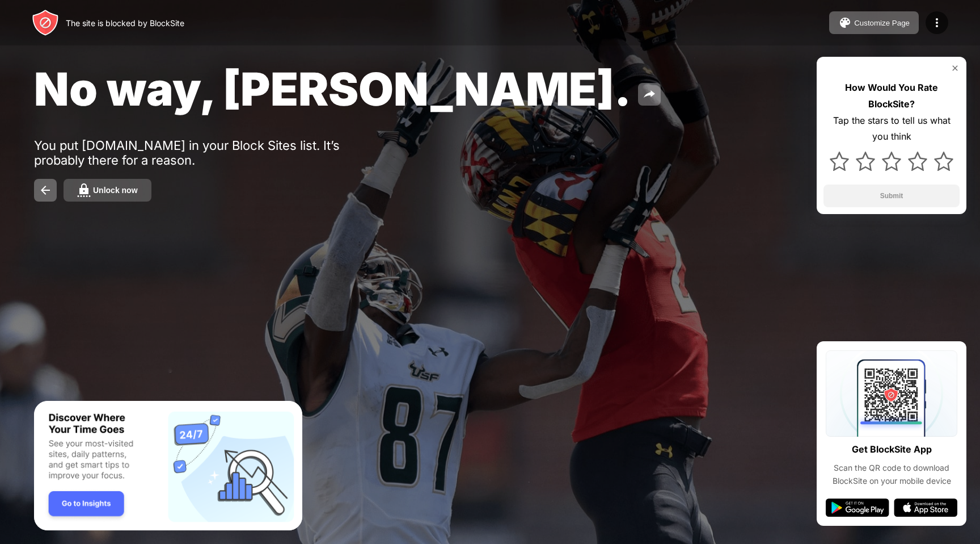 The image size is (980, 544). Describe the element at coordinates (46, 23) in the screenshot. I see `img: header-logo.svg` at that location.